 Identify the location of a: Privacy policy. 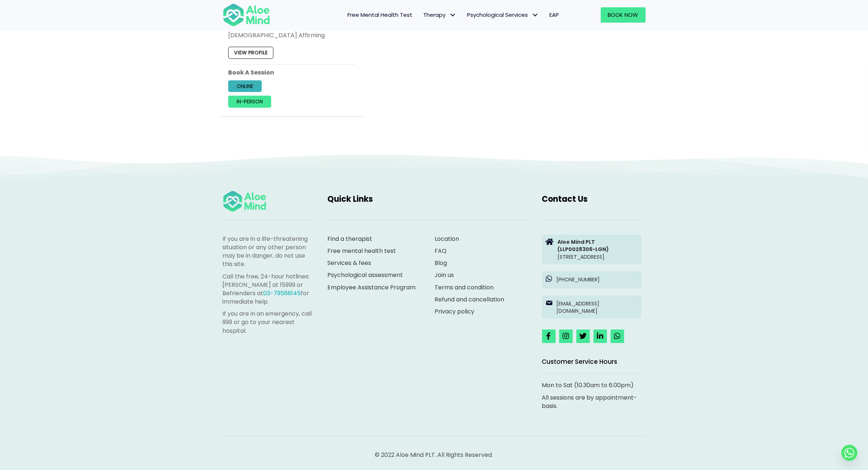
(455, 312).